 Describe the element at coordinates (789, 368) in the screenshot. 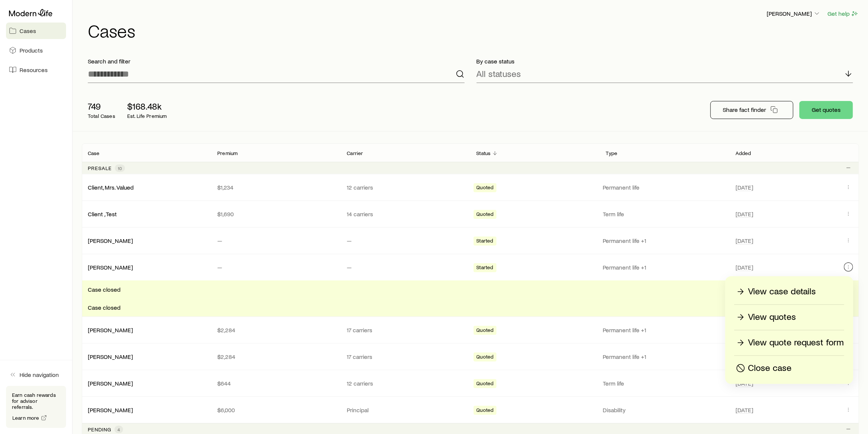

I see `button: Close case` at that location.